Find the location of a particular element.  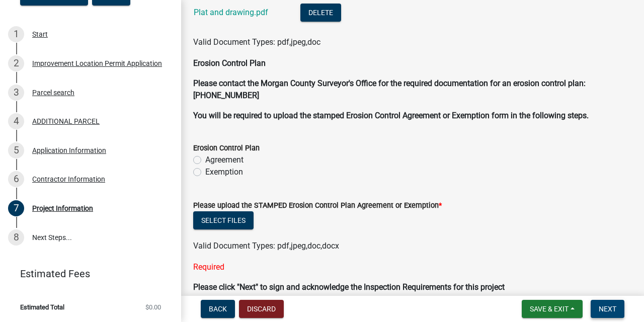

button: Back is located at coordinates (218, 309).